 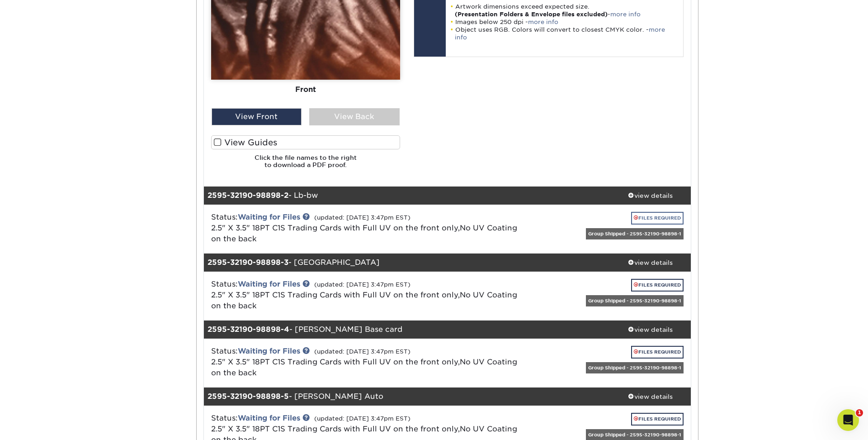 What do you see at coordinates (248, 329) in the screenshot?
I see `strong: 2595-32190-98898-4` at bounding box center [248, 329].